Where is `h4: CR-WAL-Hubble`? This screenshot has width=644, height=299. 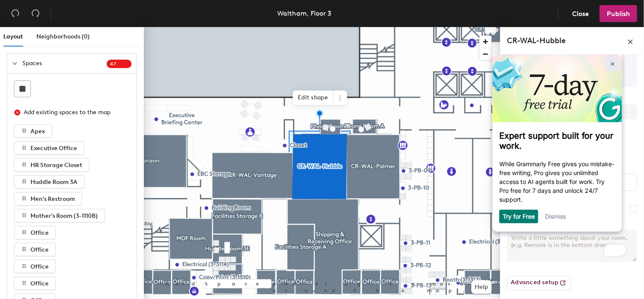 h4: CR-WAL-Hubble is located at coordinates (536, 41).